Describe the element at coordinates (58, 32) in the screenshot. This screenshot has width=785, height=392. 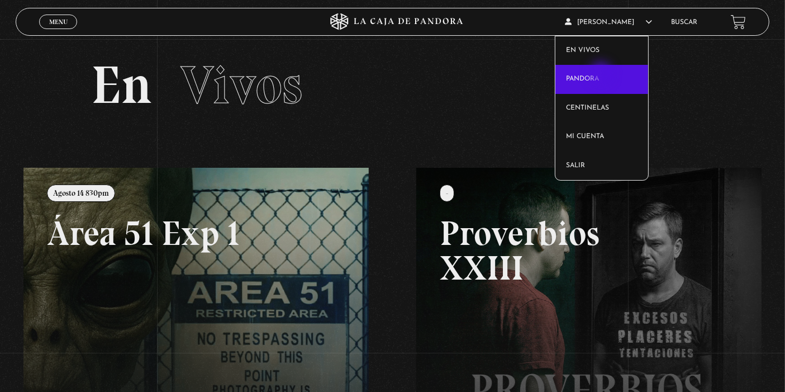
I see `span: Cerrar` at that location.